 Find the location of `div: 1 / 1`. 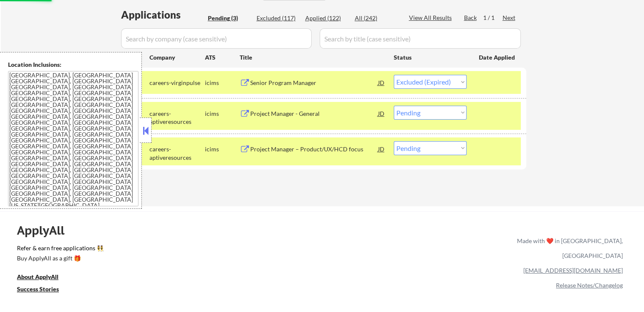

div: 1 / 1 is located at coordinates (493, 18).